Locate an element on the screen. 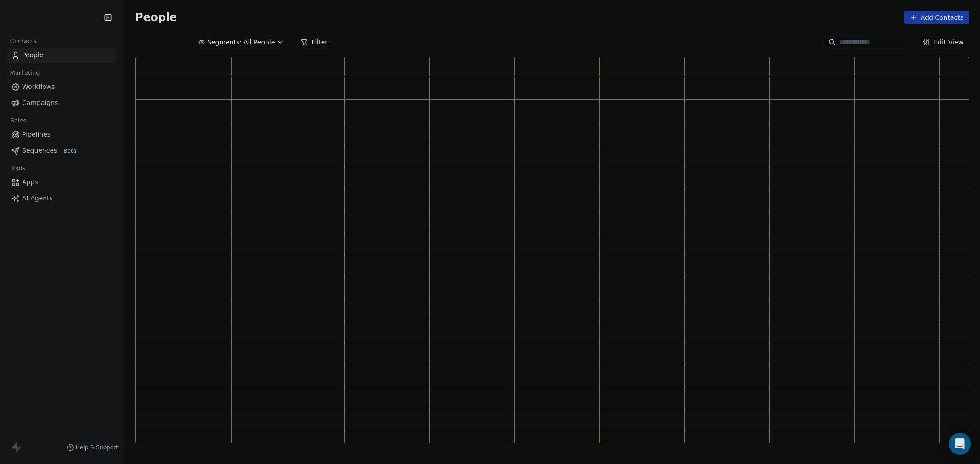 The height and width of the screenshot is (464, 980). span: Apps is located at coordinates (30, 182).